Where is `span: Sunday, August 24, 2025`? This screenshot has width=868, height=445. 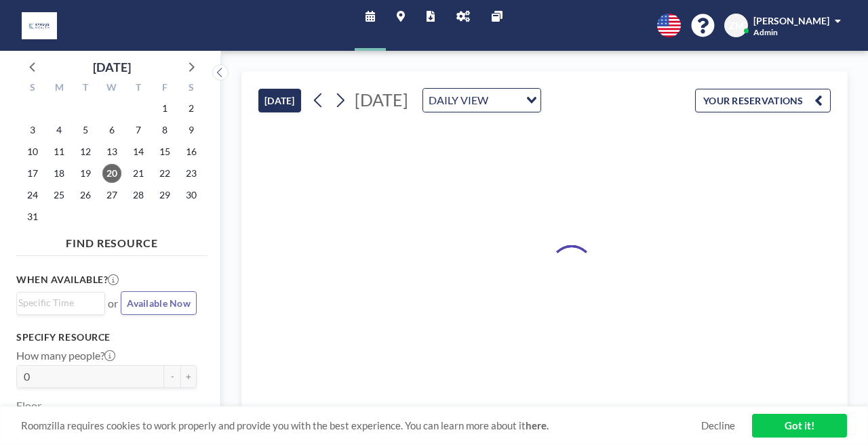 span: Sunday, August 24, 2025 is located at coordinates (32, 195).